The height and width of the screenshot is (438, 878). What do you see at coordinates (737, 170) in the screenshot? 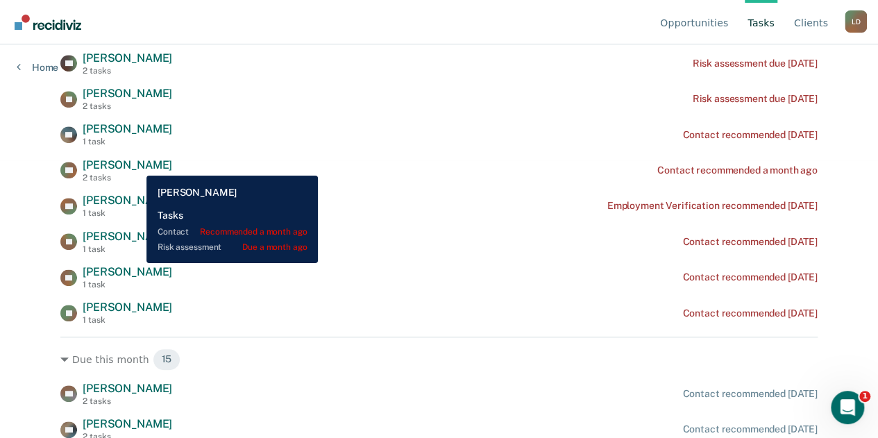
I see `div: Contact recommended a month ago` at bounding box center [737, 170].